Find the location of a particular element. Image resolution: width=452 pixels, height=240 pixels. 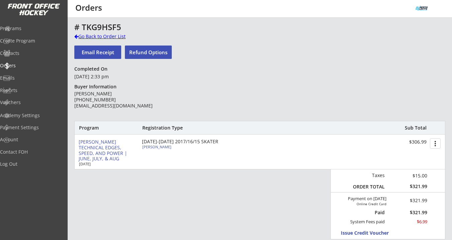

div: $6.99 is located at coordinates (408, 222).